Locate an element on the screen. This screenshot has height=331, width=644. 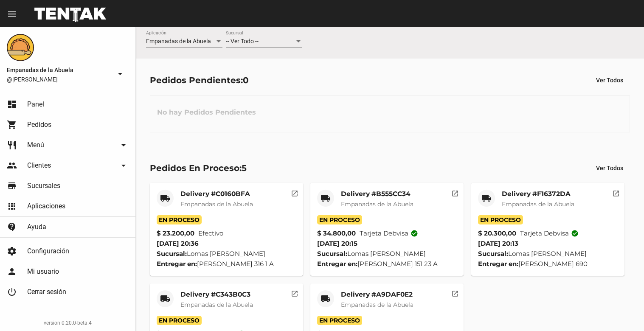
mat-card-title: Delivery #F16372DA is located at coordinates (538, 194).